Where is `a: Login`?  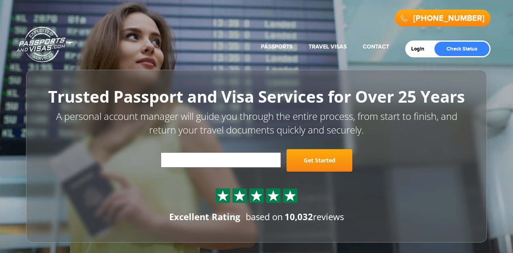 a: Login is located at coordinates (420, 49).